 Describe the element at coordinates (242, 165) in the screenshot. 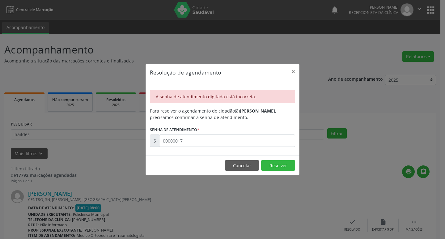

I see `button: Cancelar` at that location.